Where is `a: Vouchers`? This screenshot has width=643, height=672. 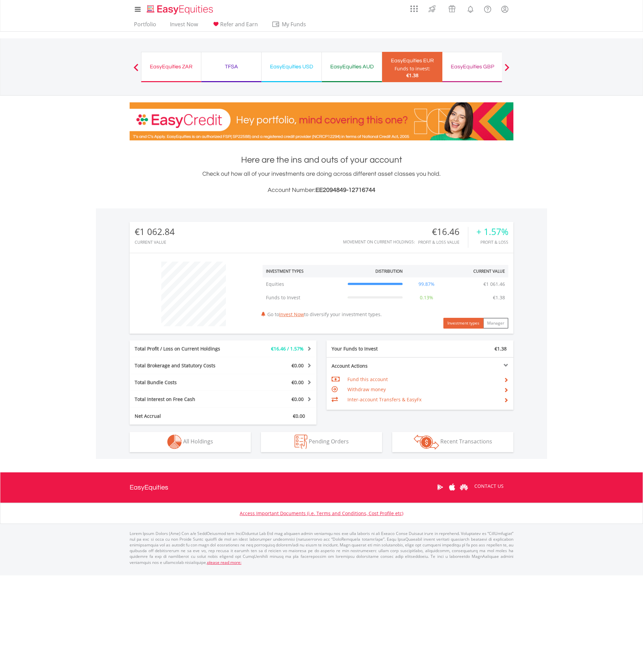 a: Vouchers is located at coordinates (452, 8).